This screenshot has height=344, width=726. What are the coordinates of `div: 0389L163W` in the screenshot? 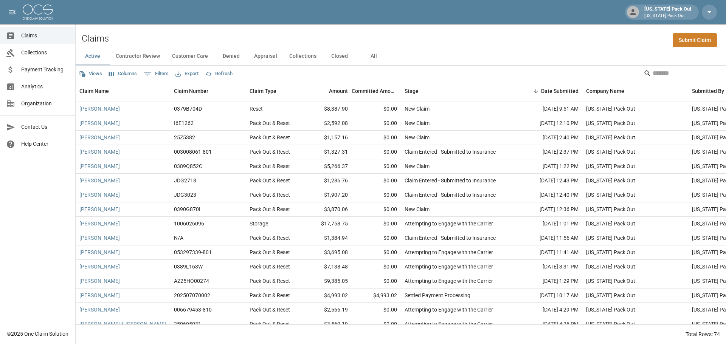 It's located at (188, 267).